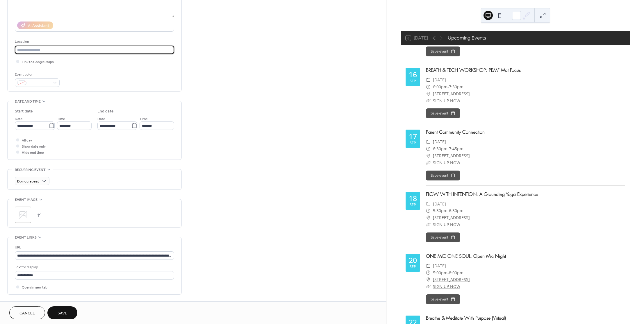 This screenshot has height=324, width=644. Describe the element at coordinates (27, 313) in the screenshot. I see `a: Cancel` at that location.